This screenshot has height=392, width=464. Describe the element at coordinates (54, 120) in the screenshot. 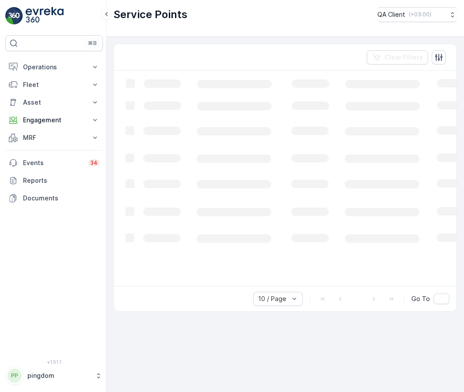

I see `p: Engagement` at that location.